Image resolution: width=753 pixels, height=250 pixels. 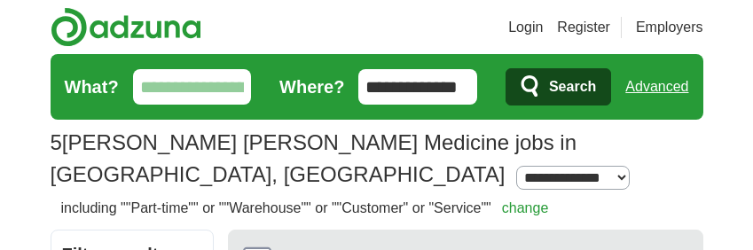 I want to click on h2: including ""Part-time"" or ""Warehouse"" or ""Customer" or "Service"", so click(x=305, y=208).